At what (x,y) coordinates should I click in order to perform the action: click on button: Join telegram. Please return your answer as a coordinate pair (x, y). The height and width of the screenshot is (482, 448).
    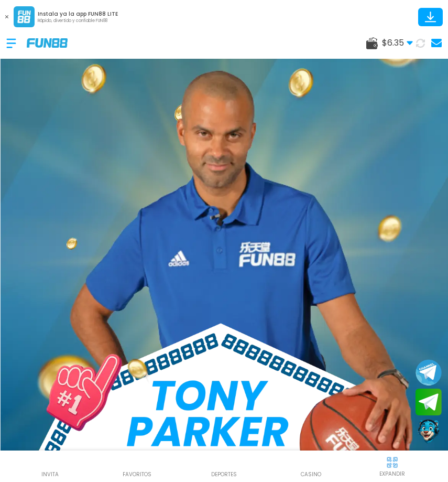
    Looking at the image, I should click on (429, 402).